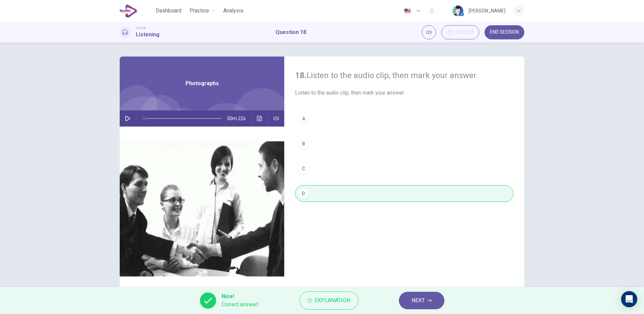 The width and height of the screenshot is (644, 314). I want to click on button: Analysis, so click(233, 11).